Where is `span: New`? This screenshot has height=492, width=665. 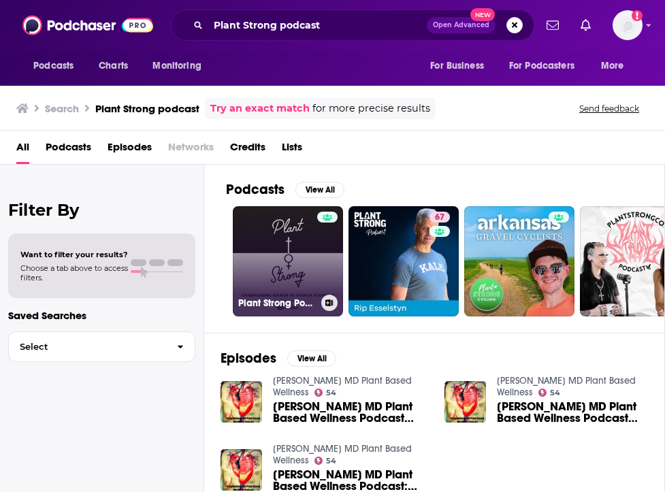
span: New is located at coordinates (483, 14).